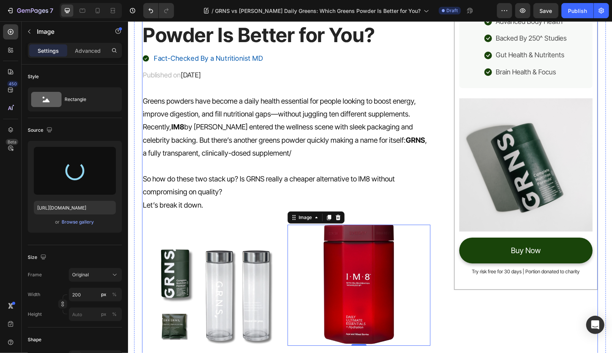  What do you see at coordinates (403, 17) in the screenshot?
I see `p: Backed By 250^ Studies` at bounding box center [403, 17].